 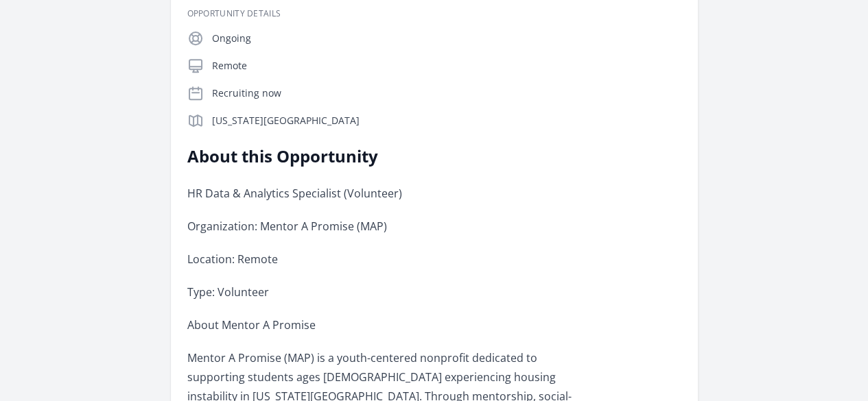 What do you see at coordinates (388, 227) in the screenshot?
I see `p: Organization: Mentor A Promise (MAP)` at bounding box center [388, 227].